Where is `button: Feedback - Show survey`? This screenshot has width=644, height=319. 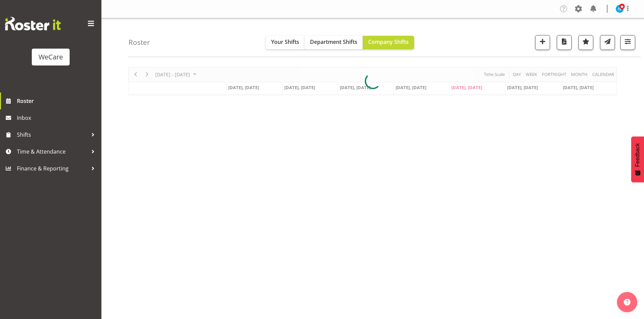
button: Feedback - Show survey is located at coordinates (637, 160).